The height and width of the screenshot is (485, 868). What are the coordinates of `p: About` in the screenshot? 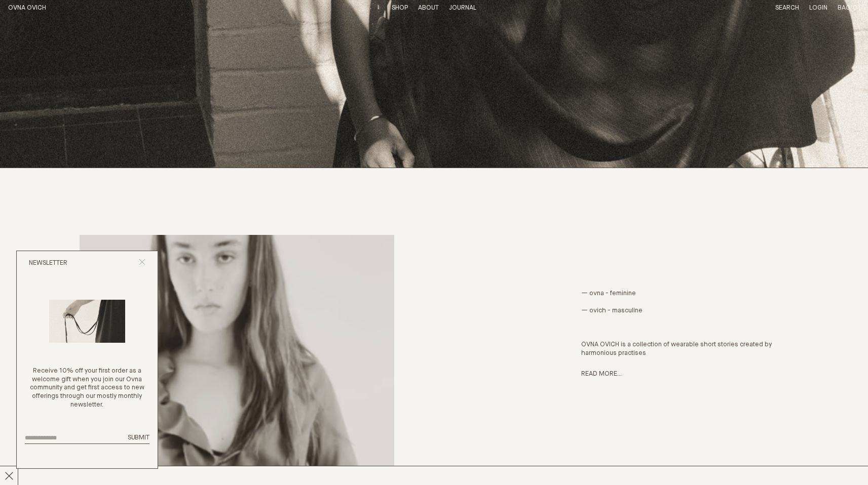 It's located at (429, 8).